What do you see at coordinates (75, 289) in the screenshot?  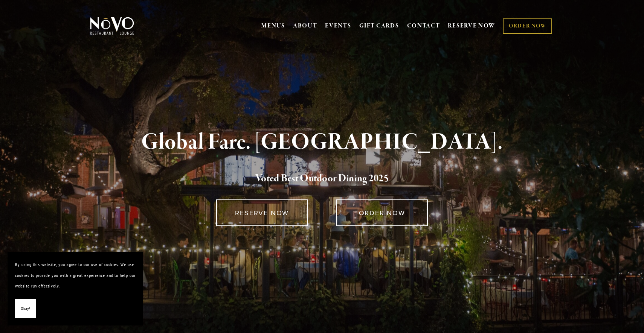 I see `section: Cookie banner` at bounding box center [75, 289].